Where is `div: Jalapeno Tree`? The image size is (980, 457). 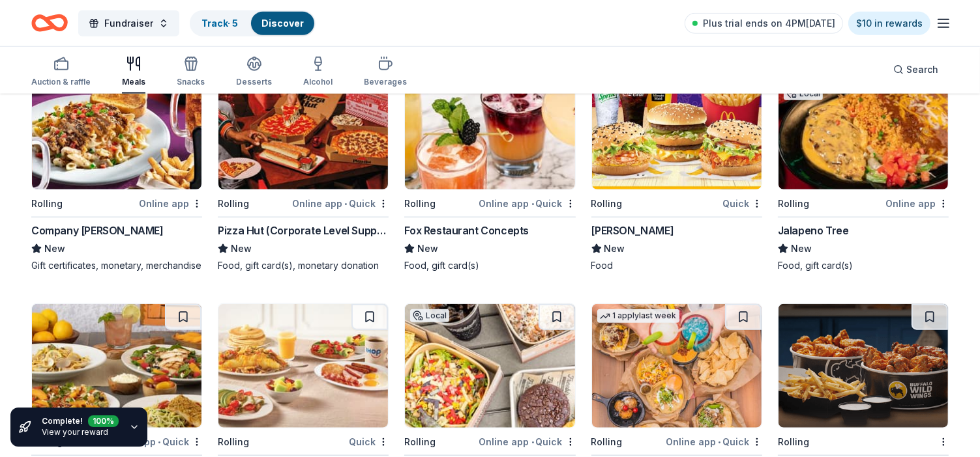
div: Jalapeno Tree is located at coordinates (813, 230).